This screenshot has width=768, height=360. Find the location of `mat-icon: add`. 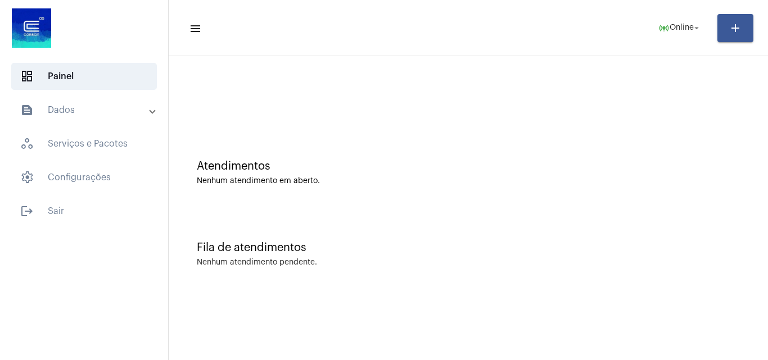

mat-icon: add is located at coordinates (735, 28).